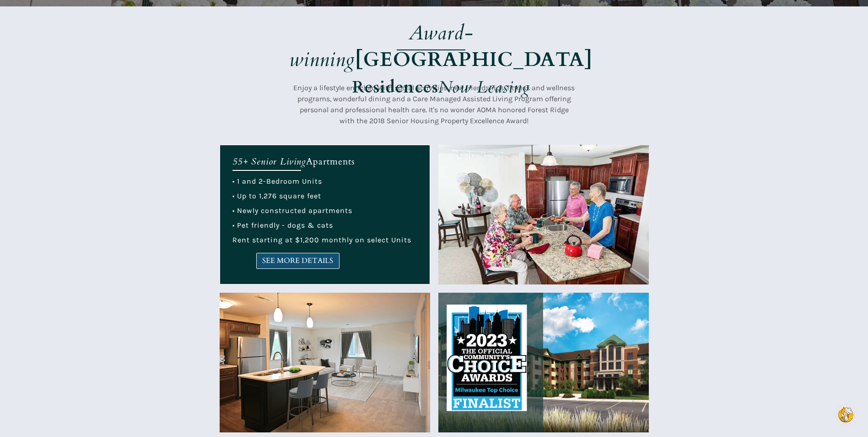 Image resolution: width=868 pixels, height=437 pixels. What do you see at coordinates (381, 46) in the screenshot?
I see `em: Award-winning` at bounding box center [381, 46].